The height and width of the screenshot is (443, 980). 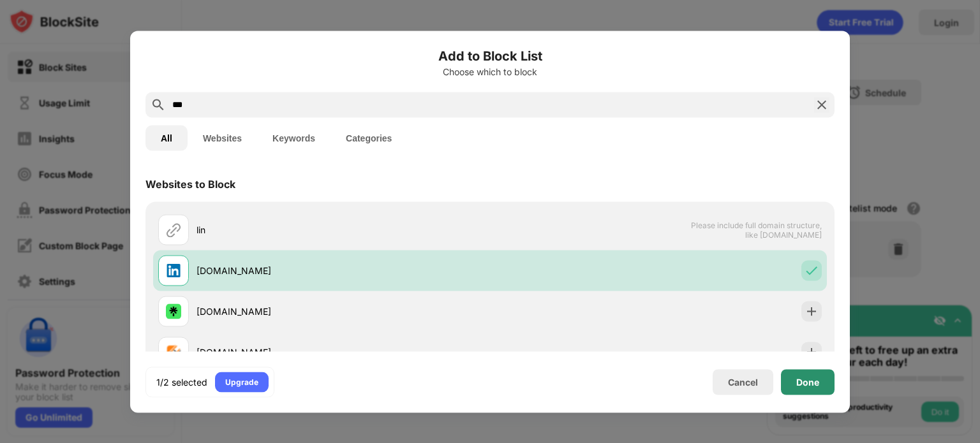 What do you see at coordinates (242, 382) in the screenshot?
I see `div: Upgrade` at bounding box center [242, 382].